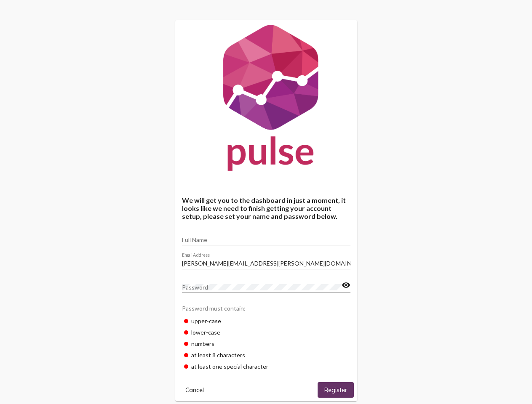  I want to click on div: at least one special character, so click(266, 366).